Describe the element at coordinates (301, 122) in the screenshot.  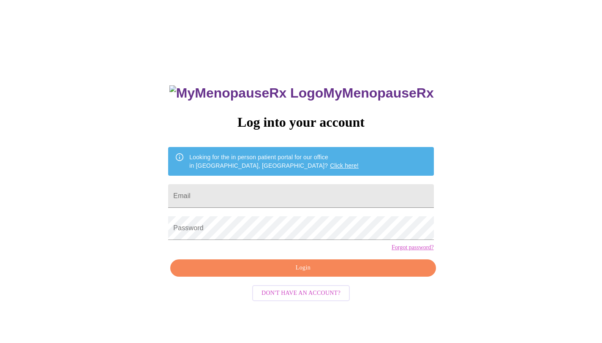
I see `h3: Log into your account` at that location.